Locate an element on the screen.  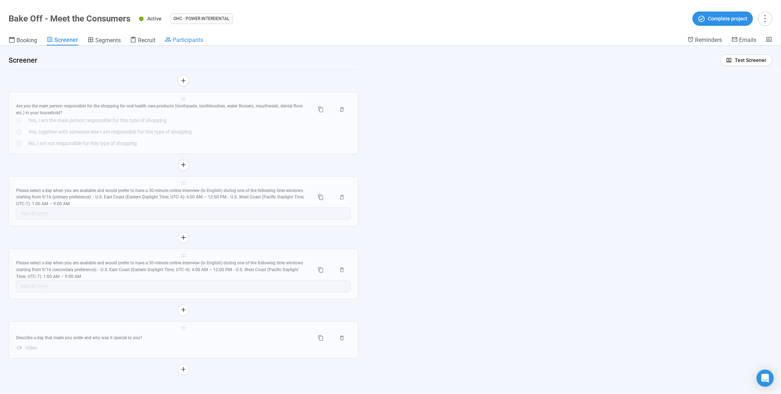
a: Segments is located at coordinates (104, 41).